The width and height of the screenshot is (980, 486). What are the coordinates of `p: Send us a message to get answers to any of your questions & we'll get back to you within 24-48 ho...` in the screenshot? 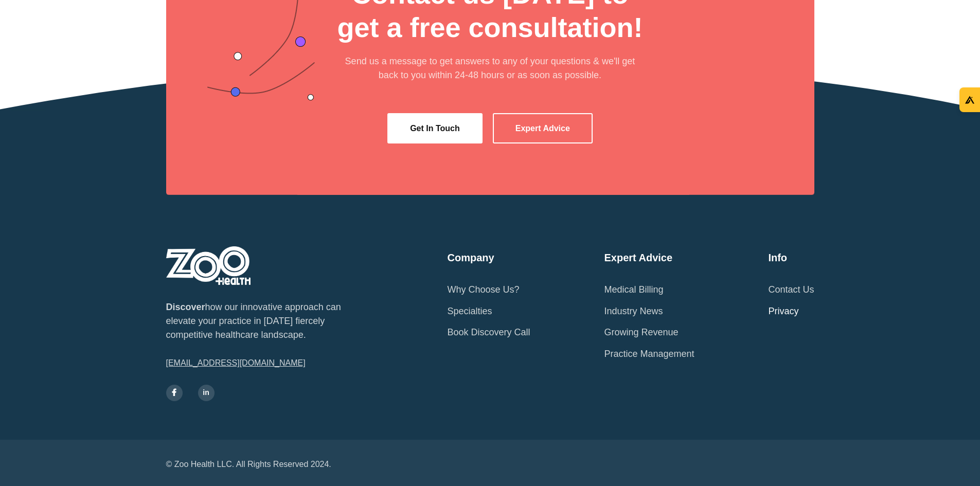 It's located at (490, 68).